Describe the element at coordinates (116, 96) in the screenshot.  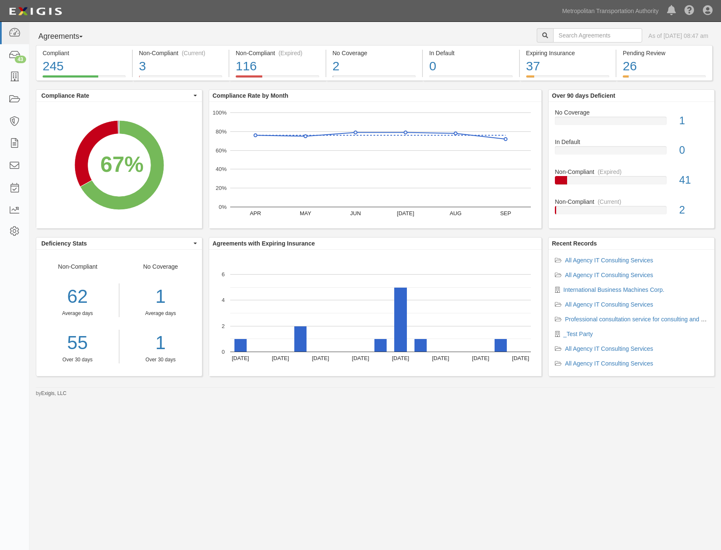
I see `span: Compliance Rate` at that location.